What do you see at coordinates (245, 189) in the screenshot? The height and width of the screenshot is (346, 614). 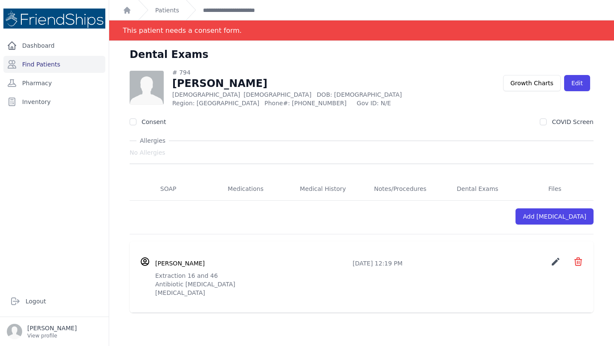 I see `a: Medications` at bounding box center [245, 189].